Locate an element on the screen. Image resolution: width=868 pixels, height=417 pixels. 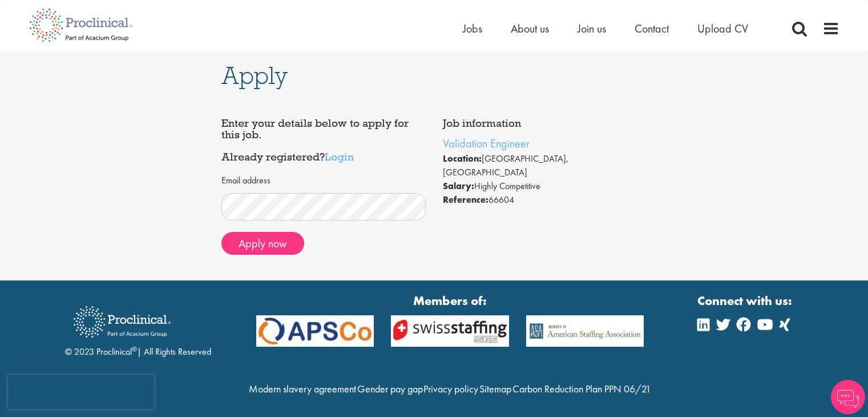
a: Upload CV is located at coordinates (723, 29).